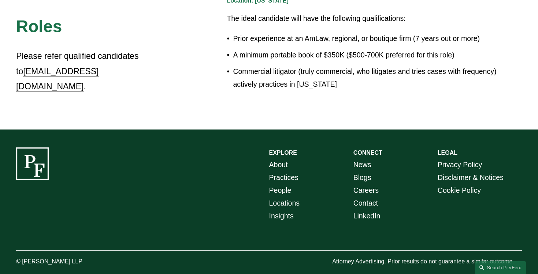 Image resolution: width=538 pixels, height=274 pixels. What do you see at coordinates (501, 268) in the screenshot?
I see `a: Search this site` at bounding box center [501, 268].